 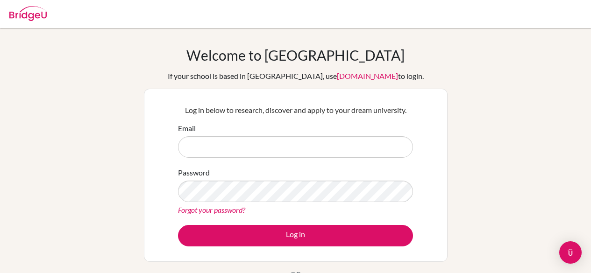 What do you see at coordinates (295, 236) in the screenshot?
I see `button: Log in` at bounding box center [295, 236].